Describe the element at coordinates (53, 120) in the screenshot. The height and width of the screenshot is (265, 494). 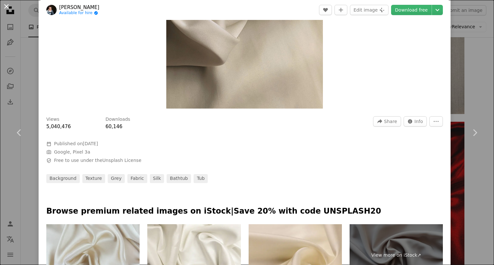
I see `h3: Views` at that location.